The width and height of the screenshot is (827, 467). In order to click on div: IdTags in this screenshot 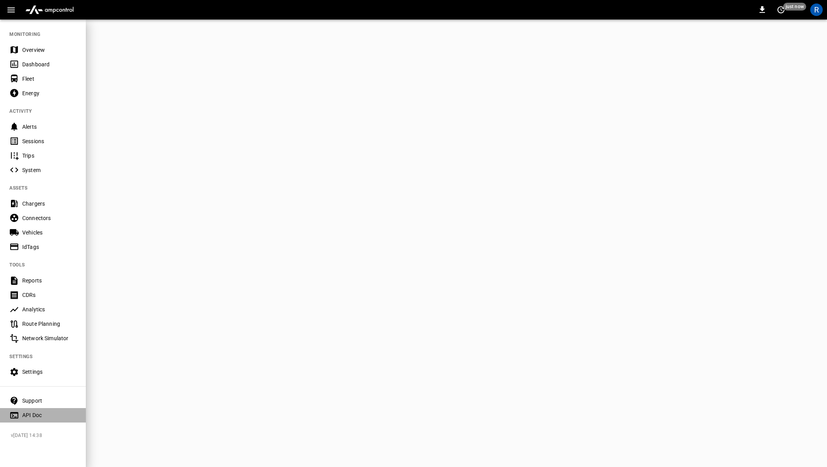, I will do `click(49, 247)`.